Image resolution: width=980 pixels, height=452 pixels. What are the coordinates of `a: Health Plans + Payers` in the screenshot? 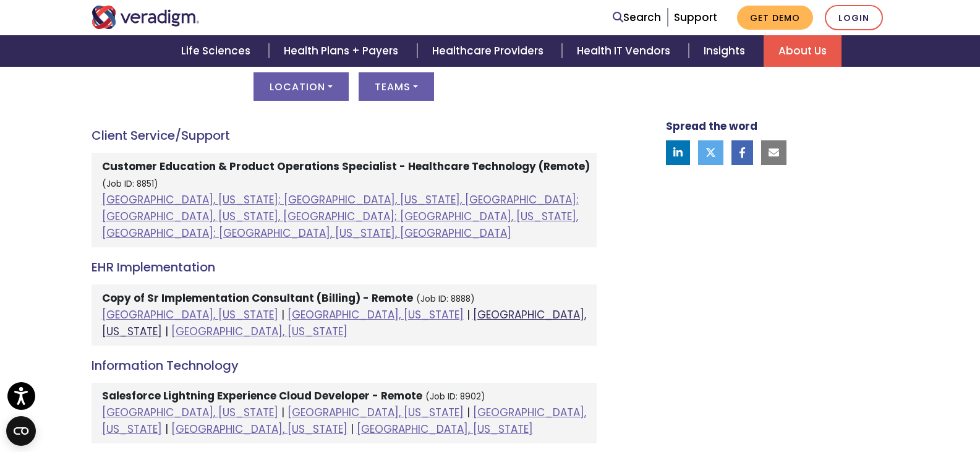 It's located at (343, 50).